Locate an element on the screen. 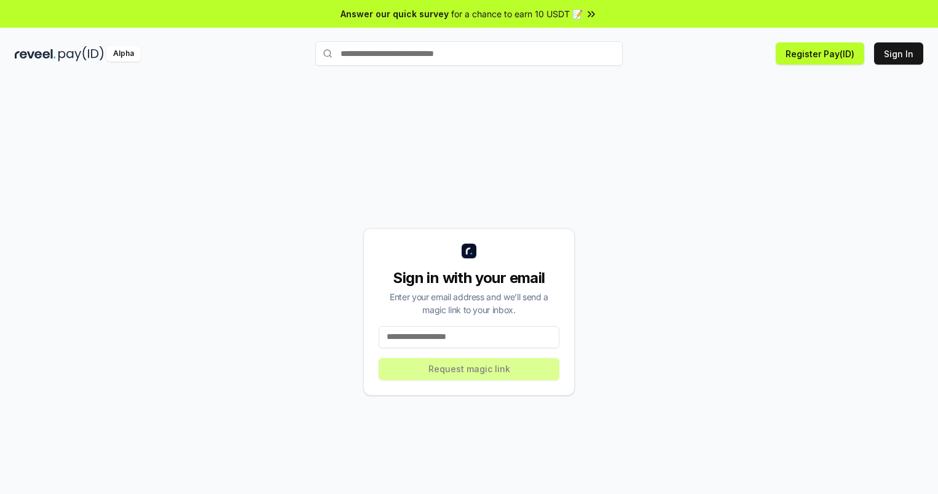 This screenshot has width=938, height=494. span: Answer our quick survey is located at coordinates (395, 14).